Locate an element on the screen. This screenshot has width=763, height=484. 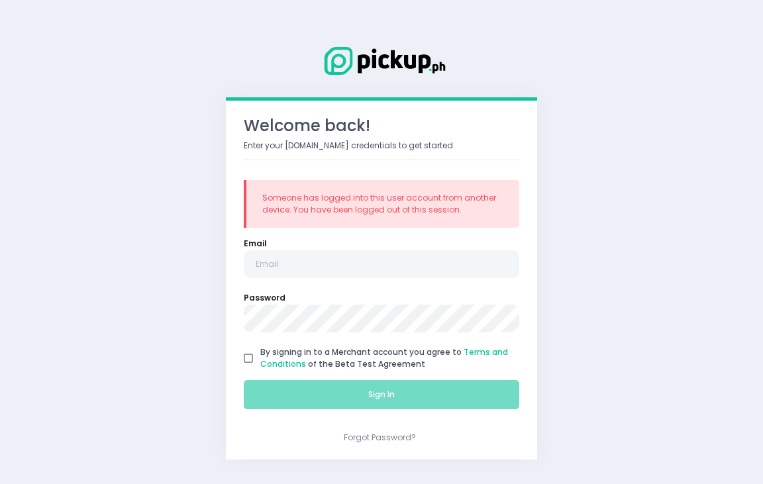
a: Terms and Conditions is located at coordinates (384, 358).